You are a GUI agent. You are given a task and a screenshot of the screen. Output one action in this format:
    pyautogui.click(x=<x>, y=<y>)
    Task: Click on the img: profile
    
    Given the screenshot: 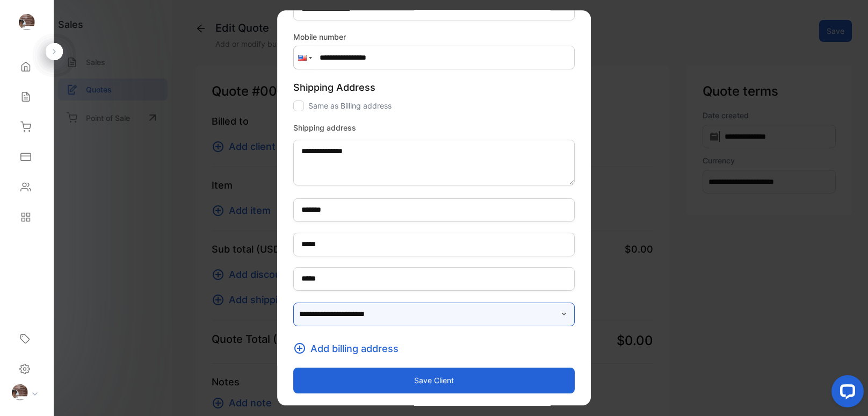 What is the action you would take?
    pyautogui.click(x=20, y=392)
    